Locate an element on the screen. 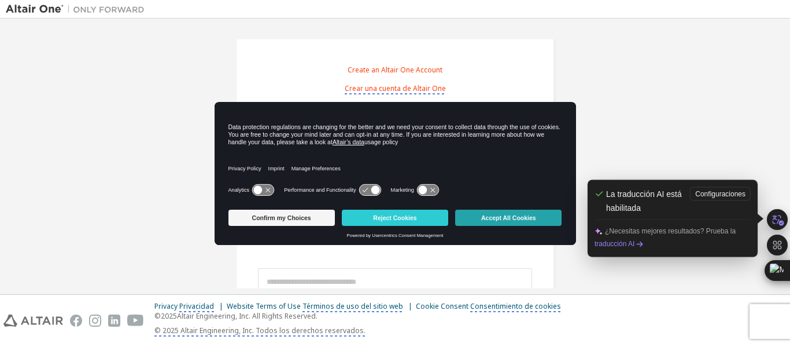 This screenshot has width=790, height=347. monica-translate-translate: Privacidad is located at coordinates (197, 306).